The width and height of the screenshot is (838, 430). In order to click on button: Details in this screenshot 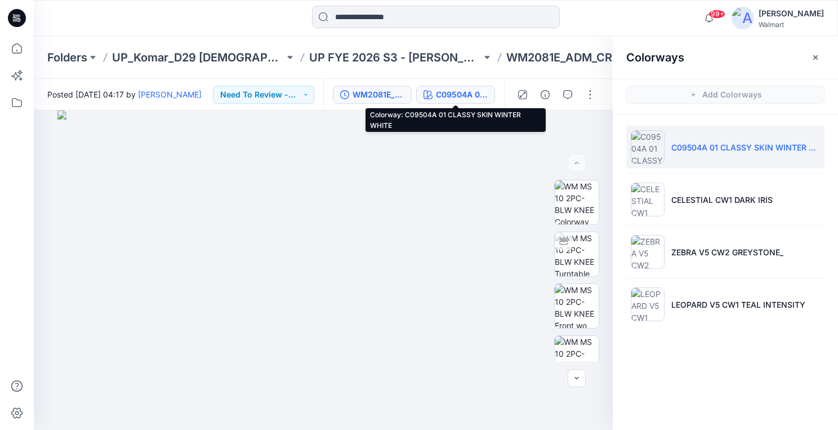, I will do `click(545, 95)`.